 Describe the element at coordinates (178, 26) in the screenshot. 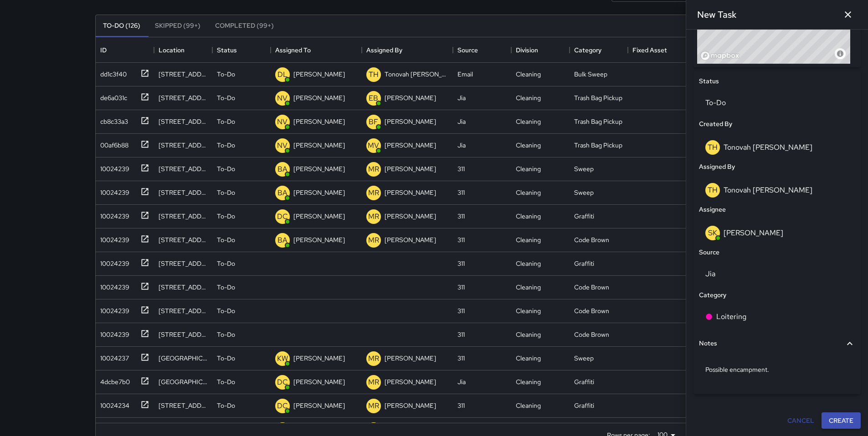

I see `button: Skipped (99+)` at that location.